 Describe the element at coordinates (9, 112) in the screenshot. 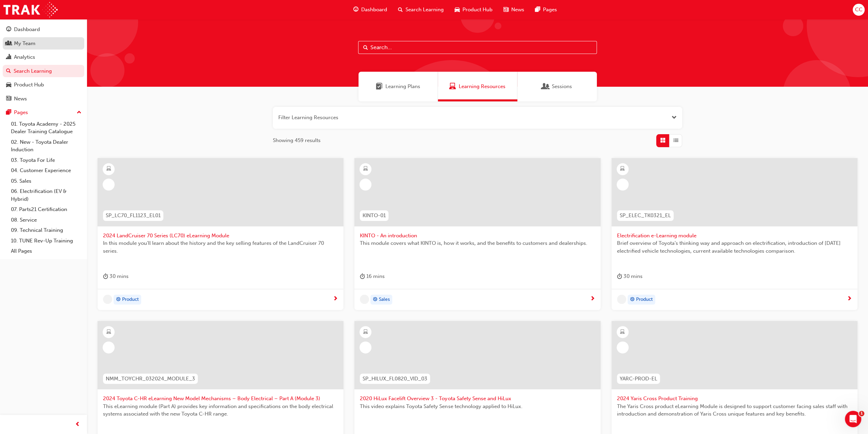

I see `span: pages-icon` at that location.